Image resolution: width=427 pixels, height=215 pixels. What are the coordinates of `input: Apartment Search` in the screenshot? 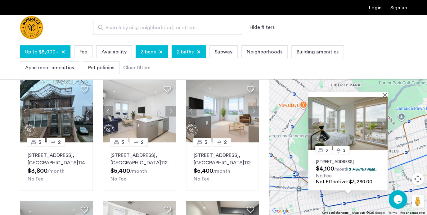 It's located at (168, 27).